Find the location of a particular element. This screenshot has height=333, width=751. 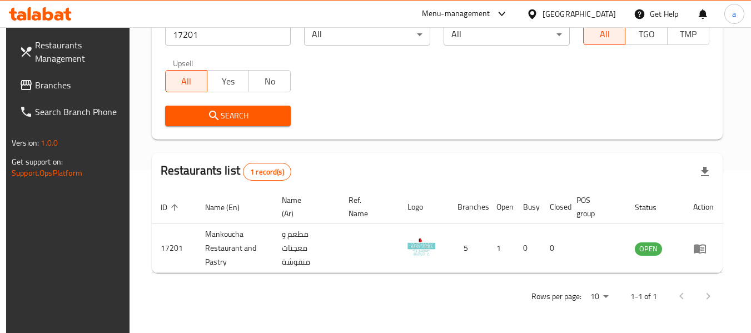

td: Mankoucha Restaurant and Pastry is located at coordinates (235, 248).